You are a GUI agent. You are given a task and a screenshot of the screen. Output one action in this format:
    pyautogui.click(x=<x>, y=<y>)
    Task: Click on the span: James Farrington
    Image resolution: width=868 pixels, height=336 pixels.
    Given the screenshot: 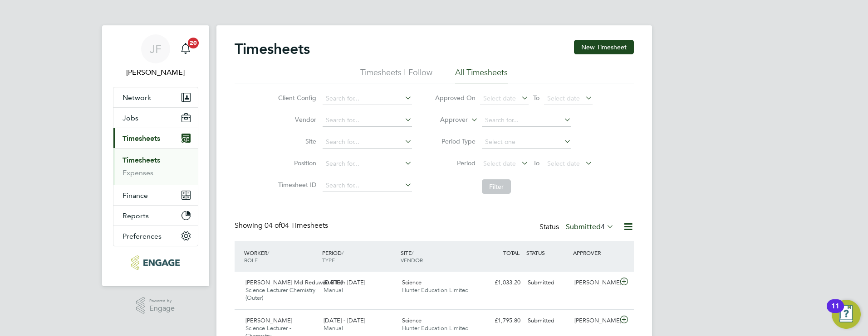 What is the action you would take?
    pyautogui.click(x=156, y=73)
    